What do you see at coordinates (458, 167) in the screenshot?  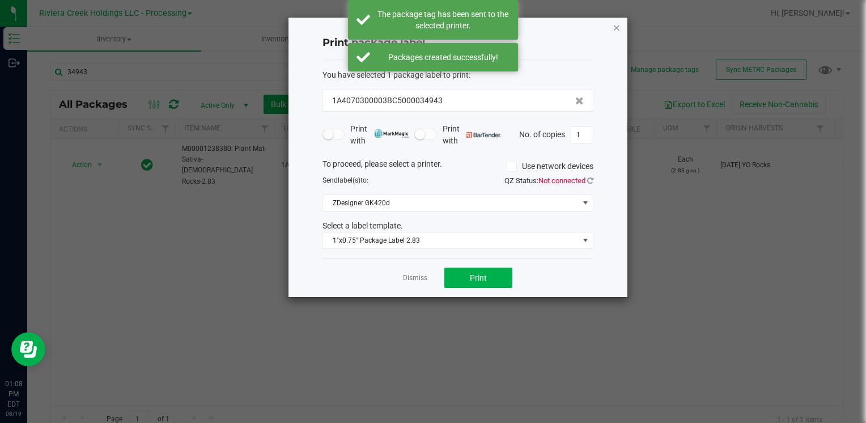 I see `div: To proceed, please select a printer.` at bounding box center [458, 167].